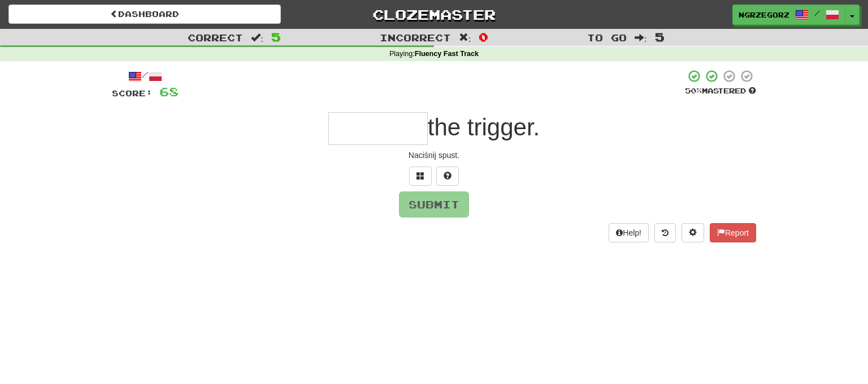 The height and width of the screenshot is (384, 868). What do you see at coordinates (434, 205) in the screenshot?
I see `button: Submit` at bounding box center [434, 205].